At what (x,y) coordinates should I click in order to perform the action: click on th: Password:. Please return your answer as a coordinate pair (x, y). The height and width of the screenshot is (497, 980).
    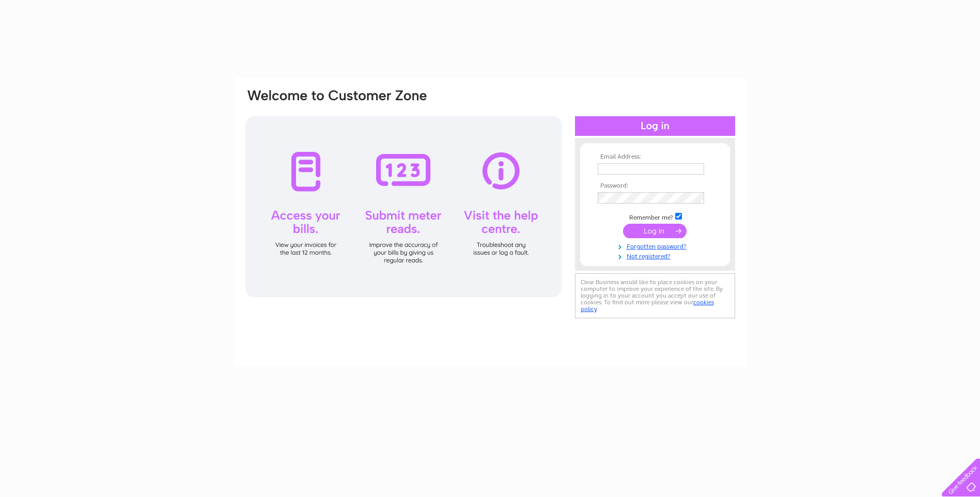
    Looking at the image, I should click on (655, 186).